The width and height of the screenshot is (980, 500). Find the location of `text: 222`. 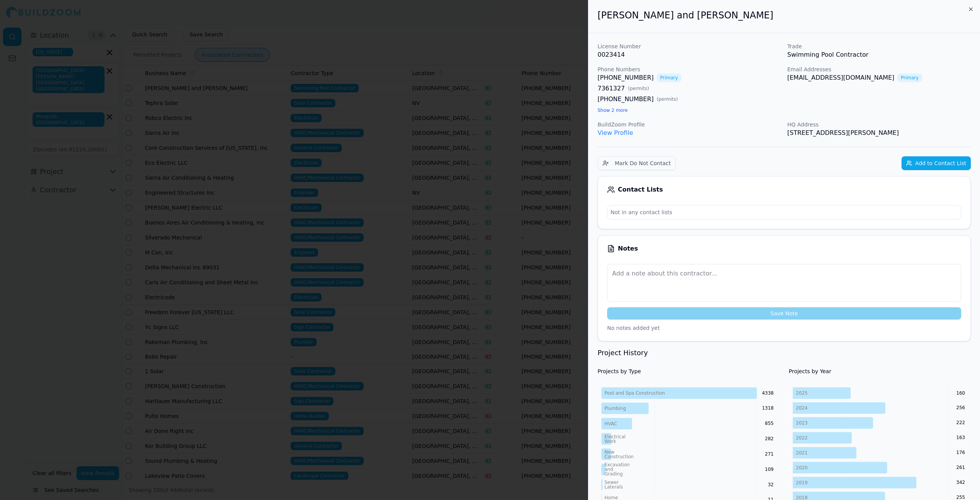

text: 222 is located at coordinates (960, 423).